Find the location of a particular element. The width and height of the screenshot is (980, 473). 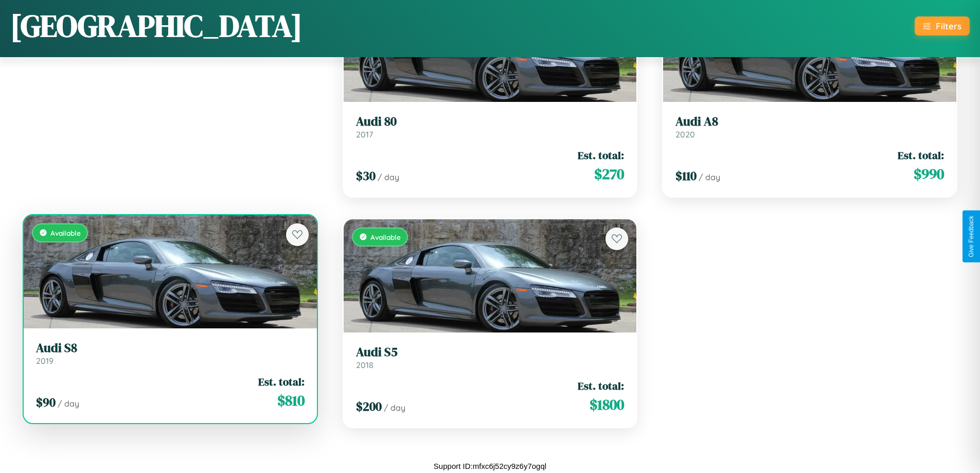

span: 2020 is located at coordinates (685, 134).